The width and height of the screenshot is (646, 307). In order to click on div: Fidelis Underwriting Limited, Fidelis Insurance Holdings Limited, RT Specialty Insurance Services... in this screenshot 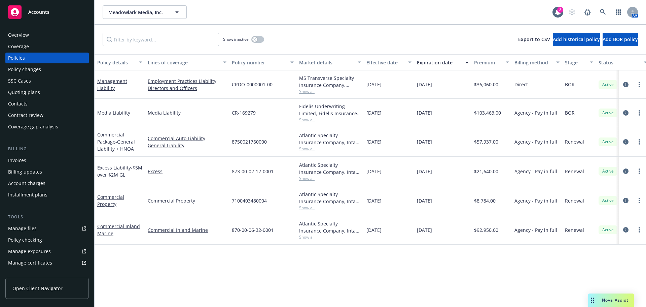, I will do `click(330, 110)`.